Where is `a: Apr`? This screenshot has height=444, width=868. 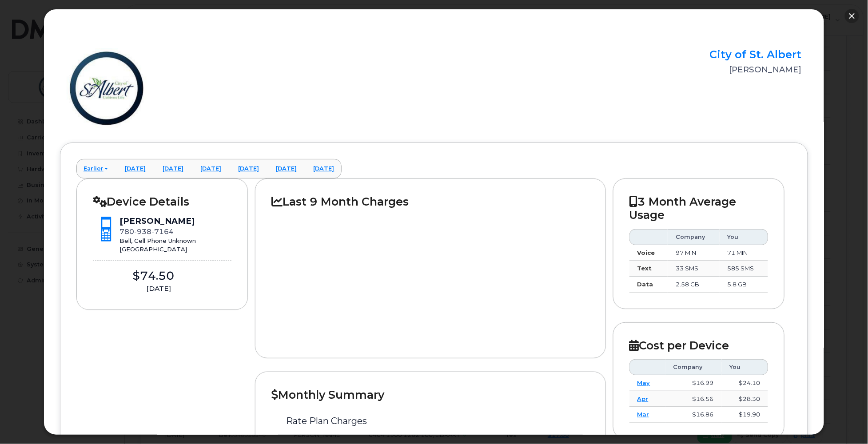
a: Apr is located at coordinates (643, 399).